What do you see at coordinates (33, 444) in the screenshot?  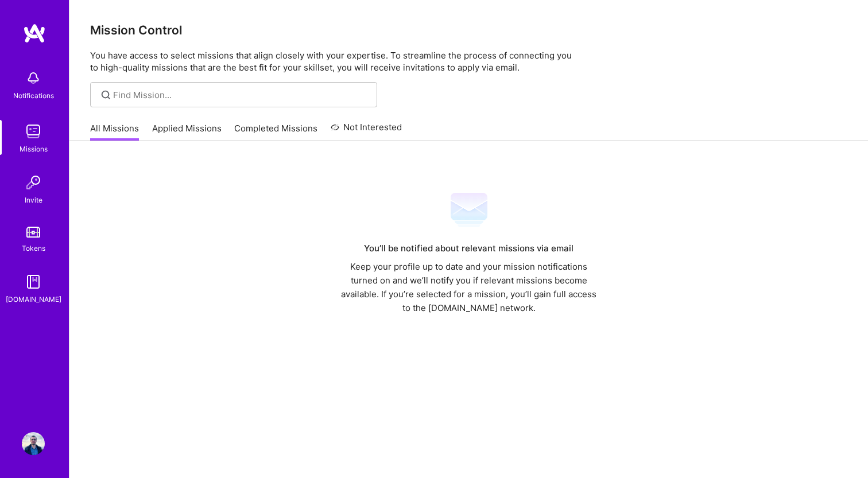 I see `a: User Avatar` at bounding box center [33, 444].